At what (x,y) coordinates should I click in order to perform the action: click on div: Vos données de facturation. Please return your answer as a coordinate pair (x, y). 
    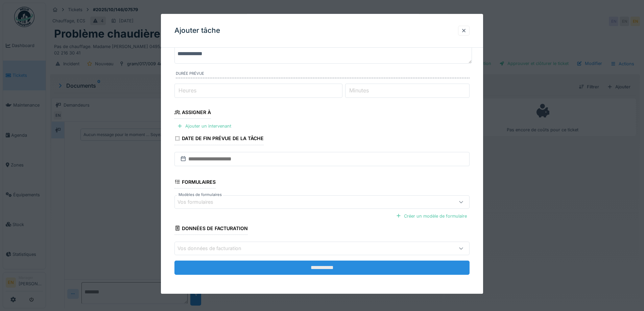
    Looking at the image, I should click on (214, 249).